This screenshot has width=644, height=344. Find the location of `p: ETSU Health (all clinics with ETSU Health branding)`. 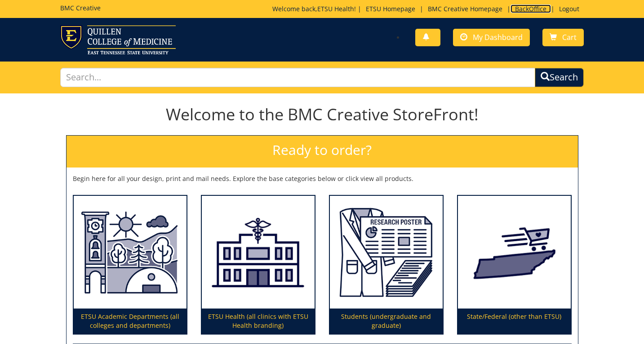

p: ETSU Health (all clinics with ETSU Health branding) is located at coordinates (258, 321).